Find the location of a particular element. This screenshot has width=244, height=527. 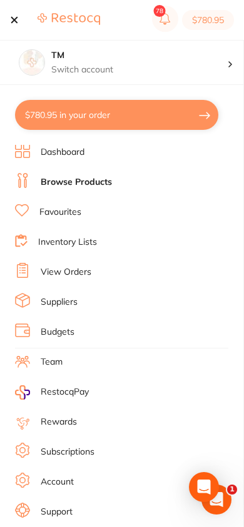

a: Restocq Logo is located at coordinates (69, 20).